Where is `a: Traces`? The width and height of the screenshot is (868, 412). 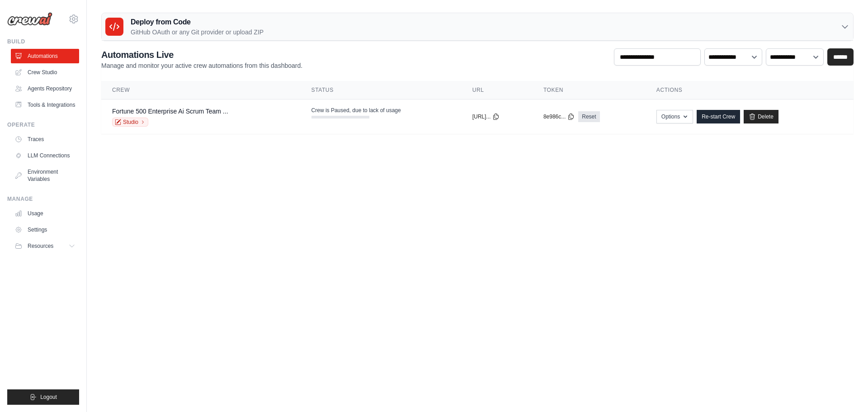 a: Traces is located at coordinates (45, 139).